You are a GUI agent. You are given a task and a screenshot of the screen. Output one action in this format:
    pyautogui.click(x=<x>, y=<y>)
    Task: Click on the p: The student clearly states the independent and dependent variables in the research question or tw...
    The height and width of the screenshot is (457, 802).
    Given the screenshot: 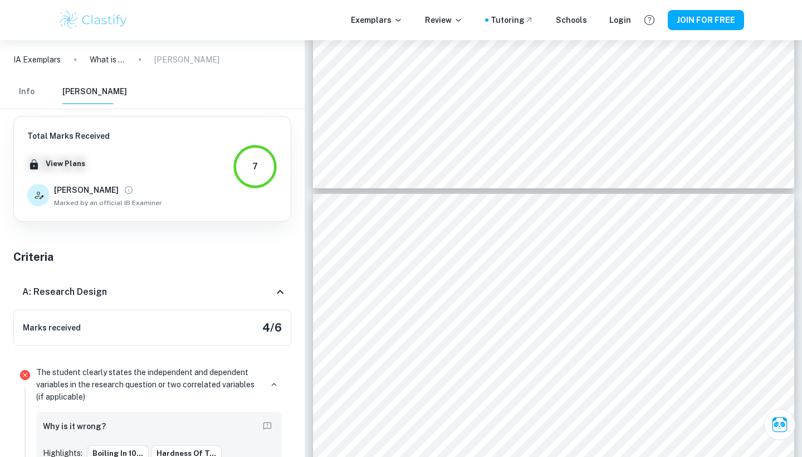 What is the action you would take?
    pyautogui.click(x=149, y=384)
    